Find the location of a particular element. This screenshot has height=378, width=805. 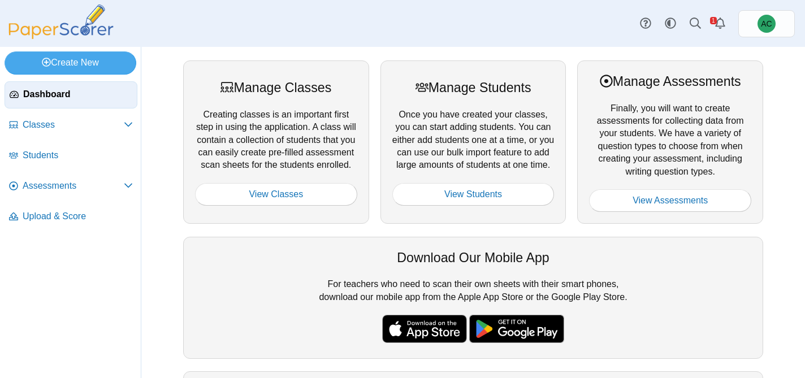

div: Manage Assessments is located at coordinates (670, 81).